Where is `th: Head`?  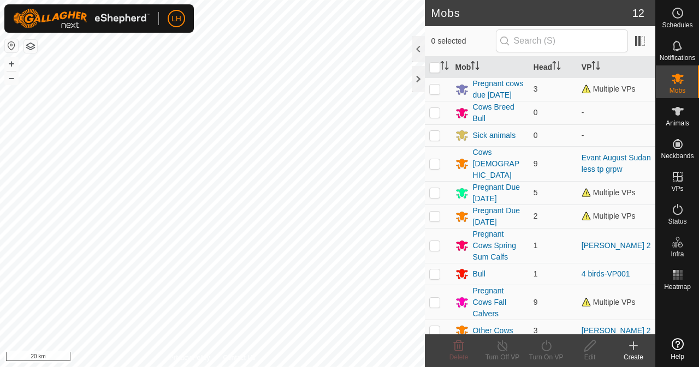
th: Head is located at coordinates (553, 67).